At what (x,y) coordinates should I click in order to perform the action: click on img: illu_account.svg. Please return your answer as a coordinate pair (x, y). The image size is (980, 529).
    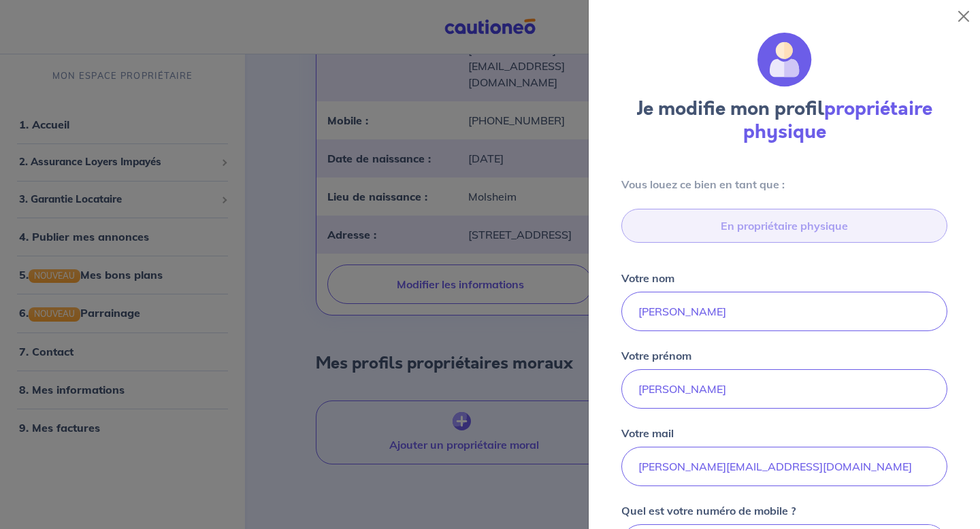
    Looking at the image, I should click on (785, 60).